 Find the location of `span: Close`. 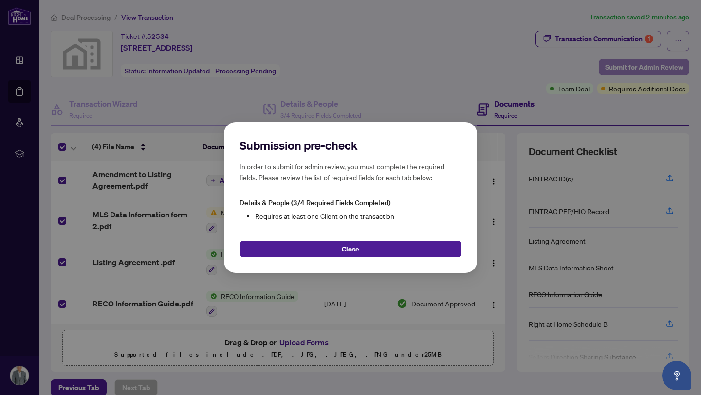

span: Close is located at coordinates (351, 249).